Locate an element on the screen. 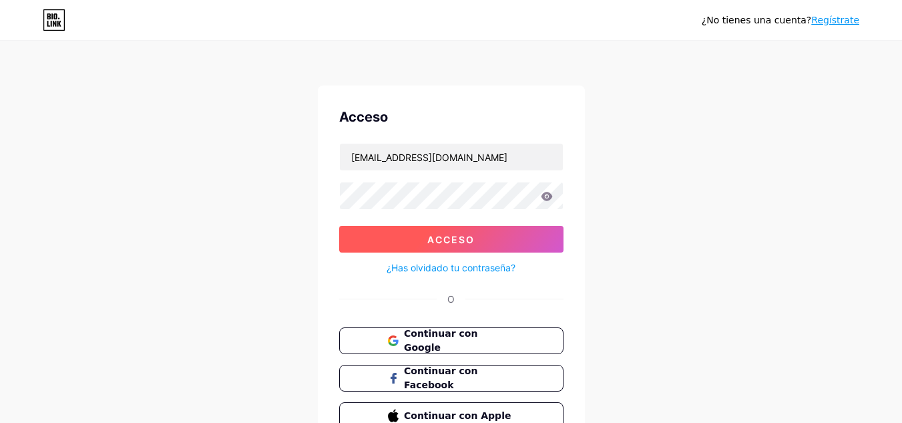  font: ¿No tienes una cuenta? is located at coordinates (756, 20).